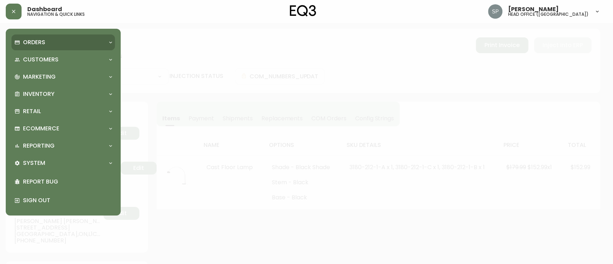  Describe the element at coordinates (68, 200) in the screenshot. I see `p: Sign Out` at that location.